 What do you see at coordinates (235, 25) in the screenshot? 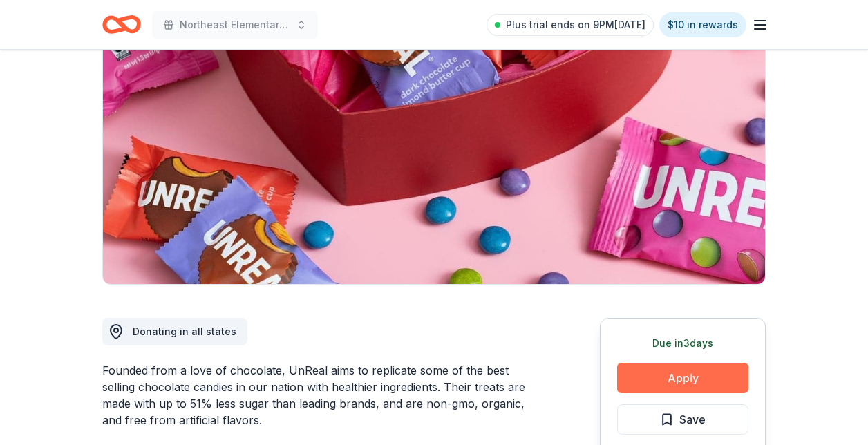
I see `button: Northeast Elementary School Fall Festival` at bounding box center [235, 25].